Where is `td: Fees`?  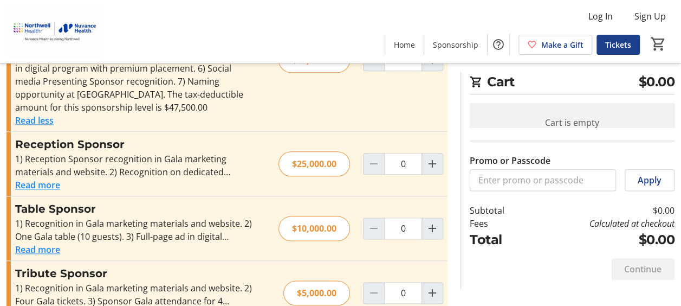
td: Fees is located at coordinates (499, 223).